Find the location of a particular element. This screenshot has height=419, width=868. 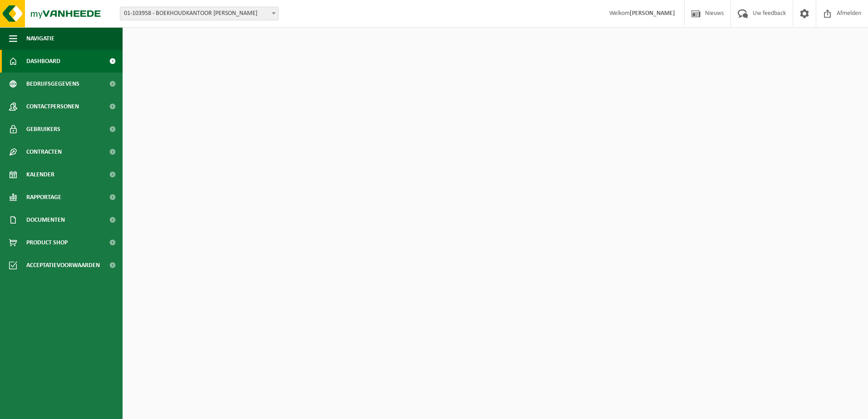

span: Product Shop is located at coordinates (47, 243).